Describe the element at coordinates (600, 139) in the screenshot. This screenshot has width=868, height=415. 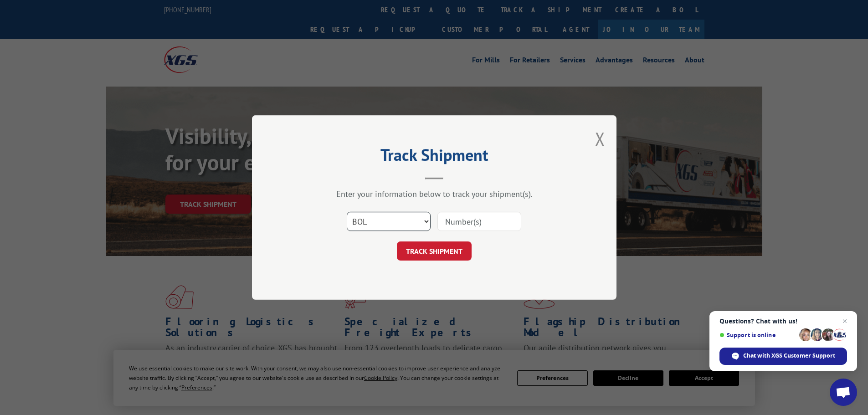
I see `button: Close modal` at that location.